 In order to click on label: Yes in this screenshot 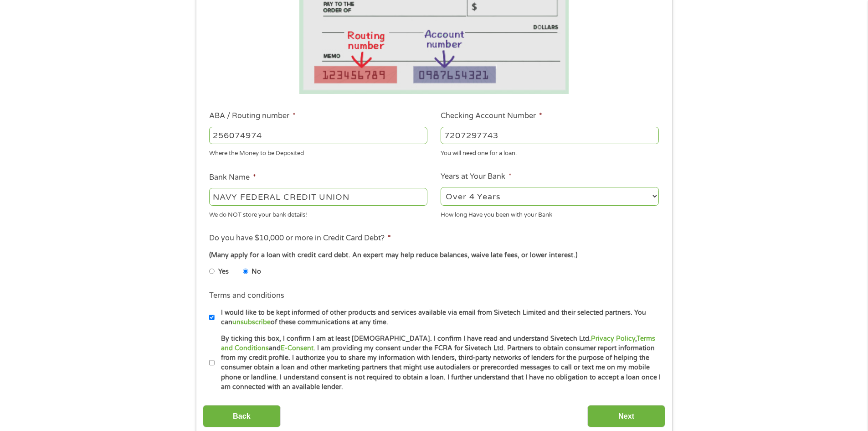, I will do `click(223, 272)`.